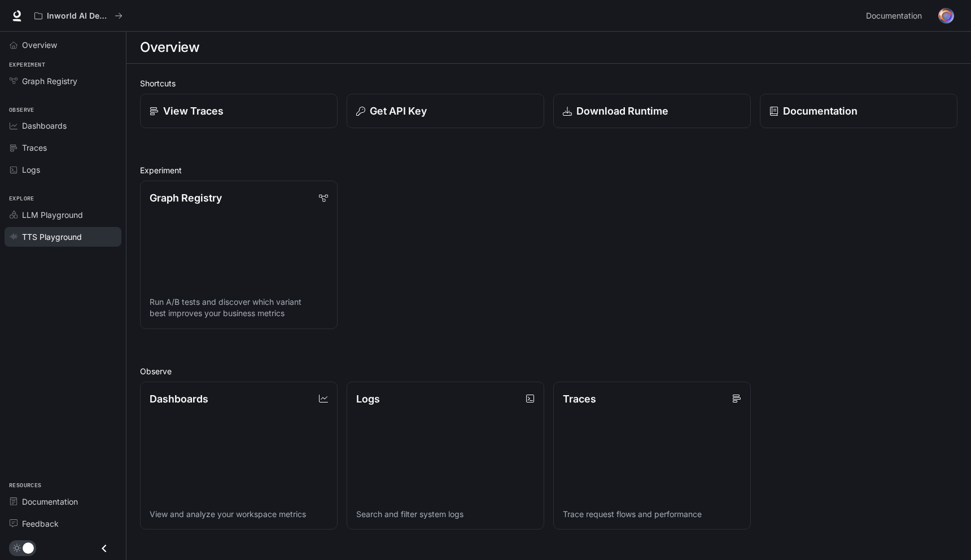 This screenshot has width=971, height=560. Describe the element at coordinates (40, 523) in the screenshot. I see `span: Feedback` at that location.